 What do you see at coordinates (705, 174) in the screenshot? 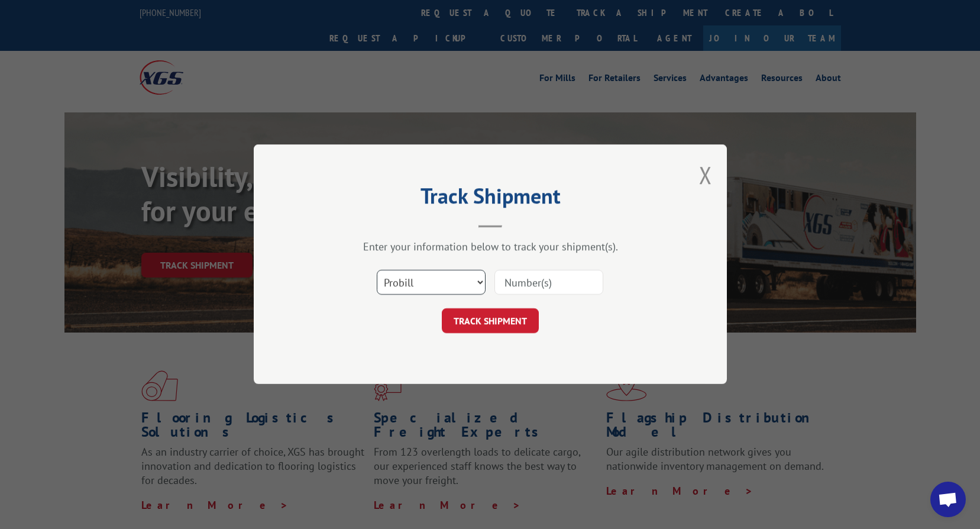
I see `button: Close modal` at bounding box center [705, 174].